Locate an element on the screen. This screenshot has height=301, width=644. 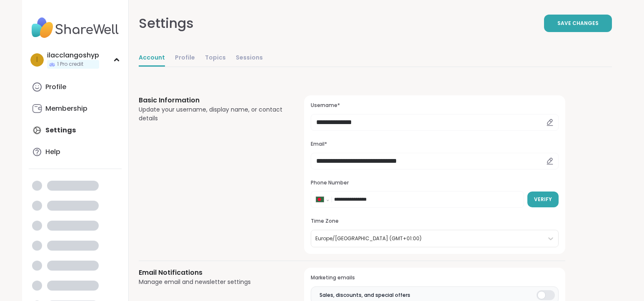
h3: Basic Information is located at coordinates (211, 100).